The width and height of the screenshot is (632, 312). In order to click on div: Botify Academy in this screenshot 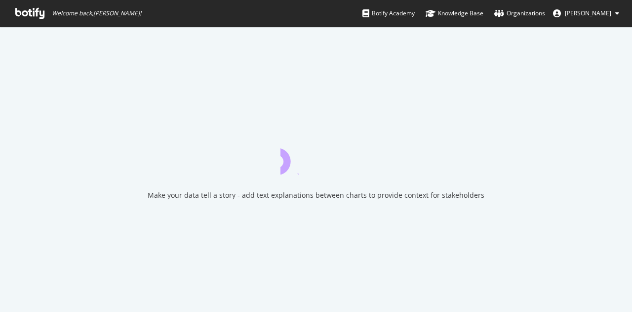, I will do `click(389, 13)`.